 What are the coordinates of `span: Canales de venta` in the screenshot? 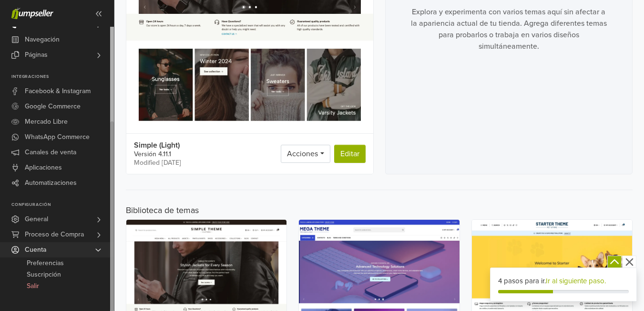 It's located at (50, 152).